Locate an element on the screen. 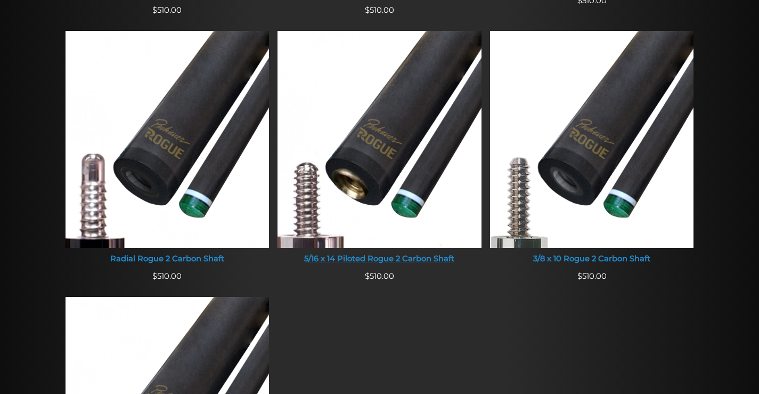 This screenshot has width=759, height=394. a: Radial Rogue 2 Carbon Shaft Radial Rogue 2 Carbon Shaft is located at coordinates (167, 150).